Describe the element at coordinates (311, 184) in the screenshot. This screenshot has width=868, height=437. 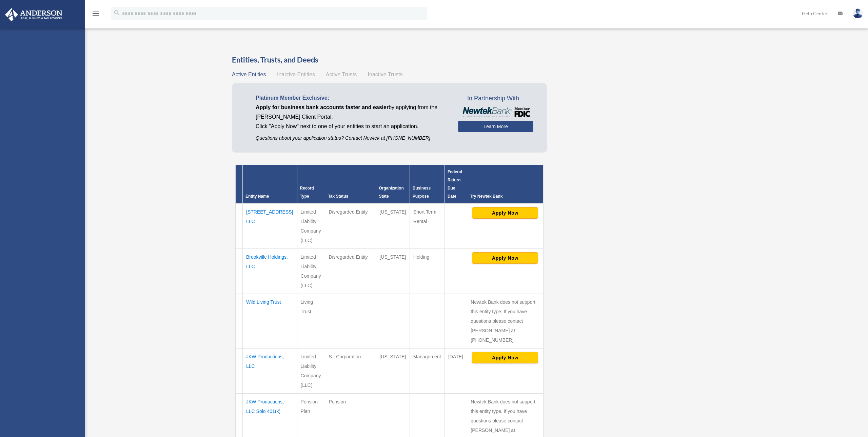
I see `th: Record Type` at that location.